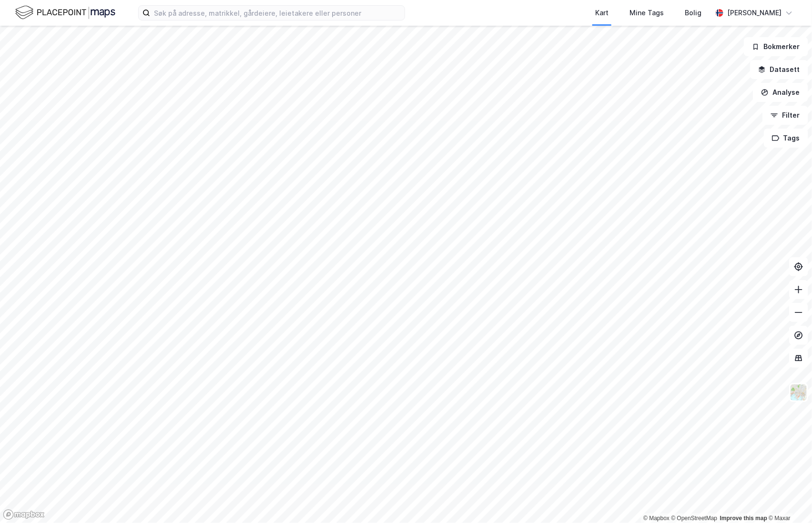 The height and width of the screenshot is (523, 812). Describe the element at coordinates (799, 393) in the screenshot. I see `img: Z` at that location.